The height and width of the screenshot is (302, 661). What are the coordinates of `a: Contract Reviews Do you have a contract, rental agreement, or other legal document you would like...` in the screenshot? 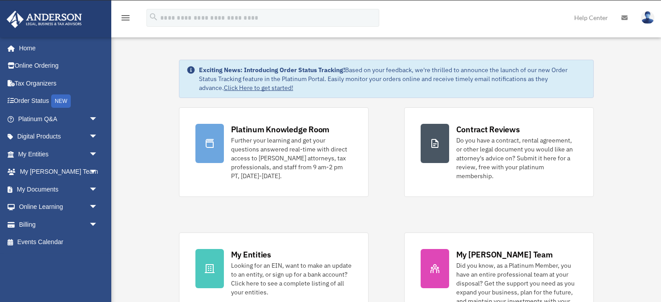 It's located at (499, 152).